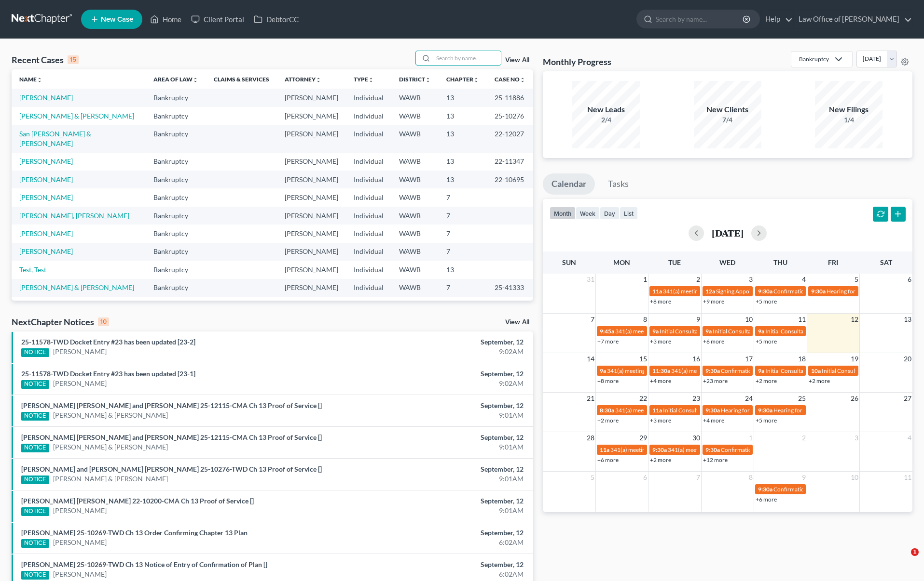 The width and height of the screenshot is (924, 581). I want to click on span: Mon, so click(621, 263).